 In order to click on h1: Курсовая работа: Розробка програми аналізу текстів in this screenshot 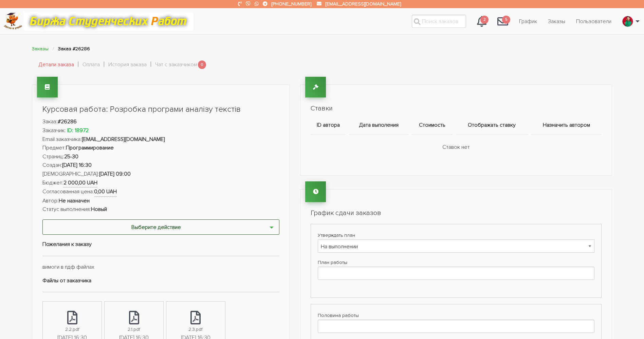, I will do `click(161, 109)`.